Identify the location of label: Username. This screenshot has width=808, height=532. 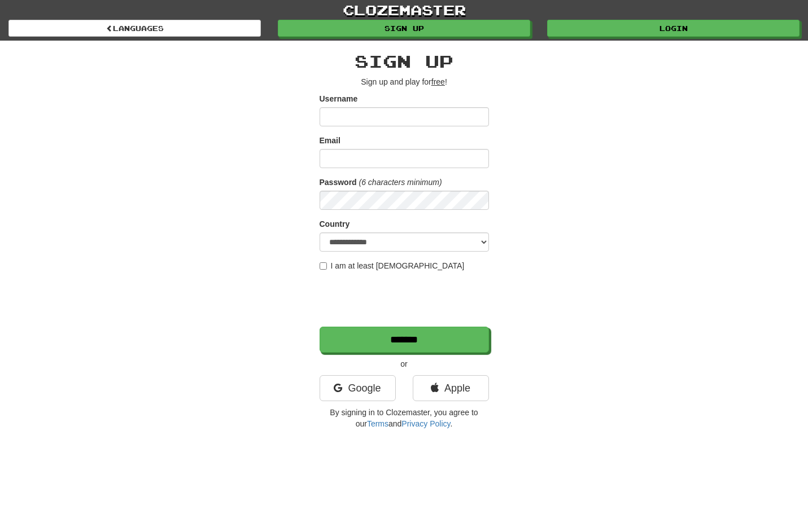
(339, 99).